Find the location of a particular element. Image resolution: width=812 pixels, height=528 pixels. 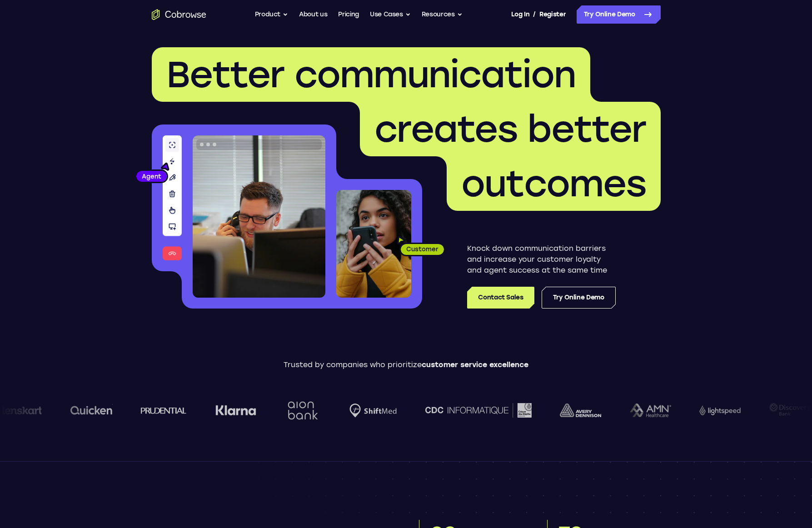

button: Use Cases is located at coordinates (391, 14).